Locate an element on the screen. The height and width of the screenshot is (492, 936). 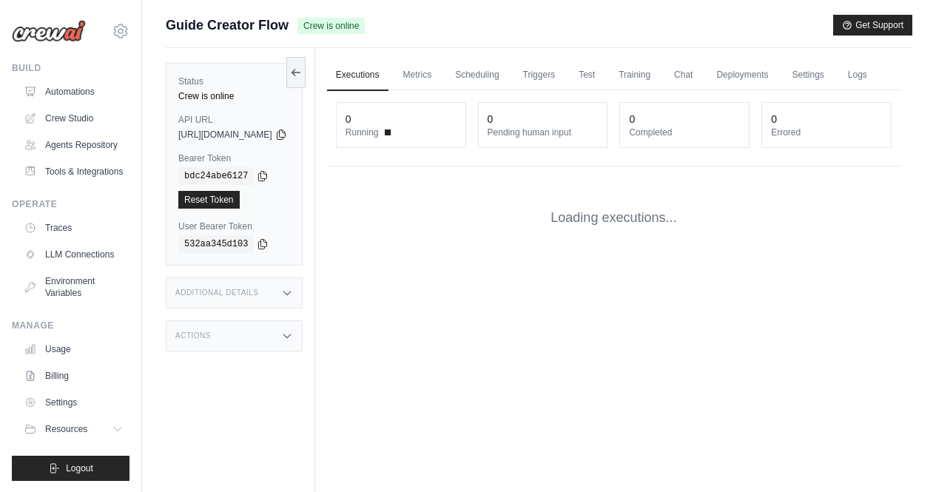
h3: Additional Details is located at coordinates (217, 293).